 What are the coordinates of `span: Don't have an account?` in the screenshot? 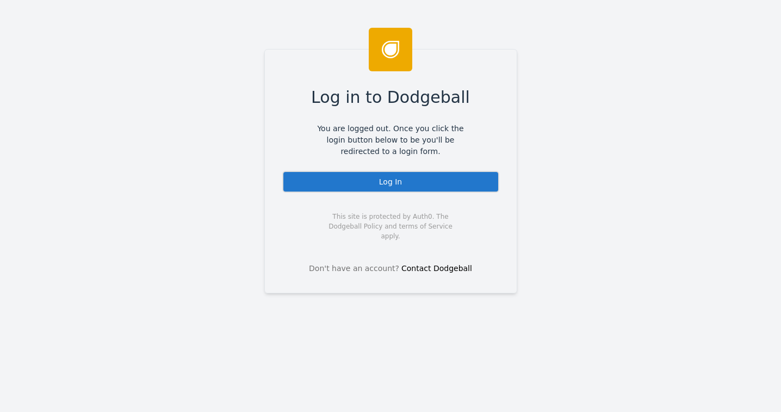 It's located at (354, 268).